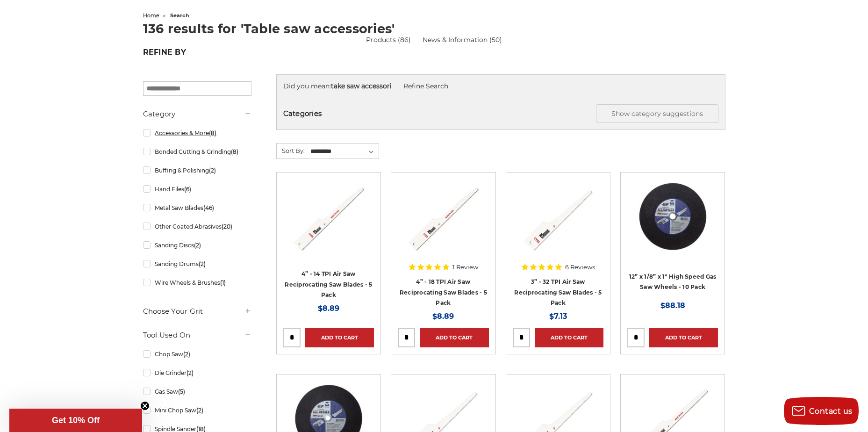 The width and height of the screenshot is (868, 432). I want to click on h5: Category, so click(197, 114).